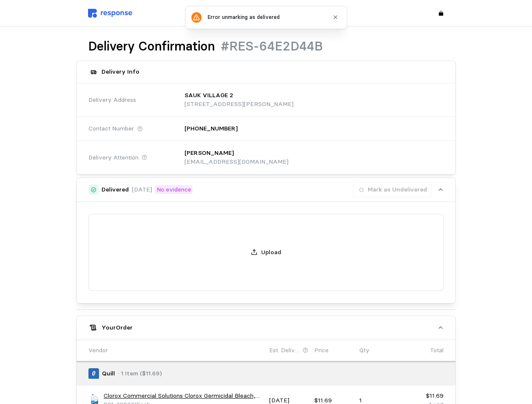  I want to click on p: No evidence, so click(174, 190).